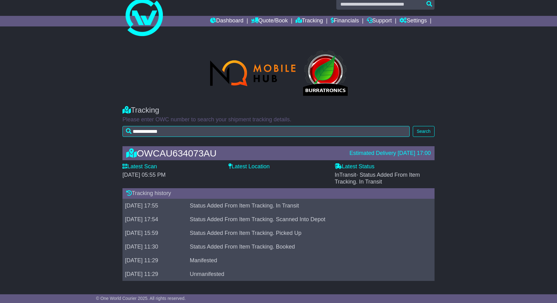  What do you see at coordinates (249, 167) in the screenshot?
I see `label: Latest Location` at bounding box center [249, 167].